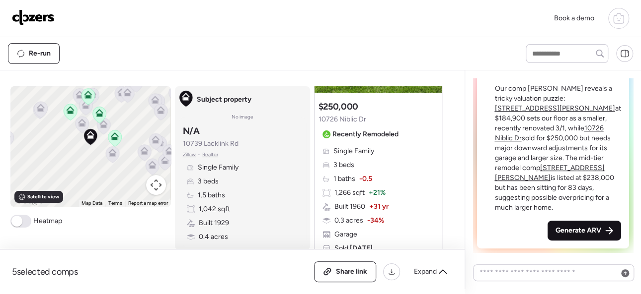 This screenshot has height=294, width=641. I want to click on span: 10739 Lacklink Rd, so click(211, 144).